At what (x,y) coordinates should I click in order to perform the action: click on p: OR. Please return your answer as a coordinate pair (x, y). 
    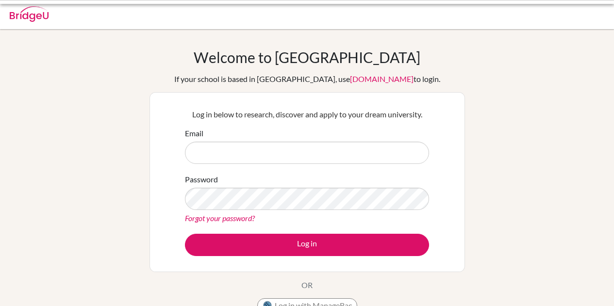
    Looking at the image, I should click on (307, 285).